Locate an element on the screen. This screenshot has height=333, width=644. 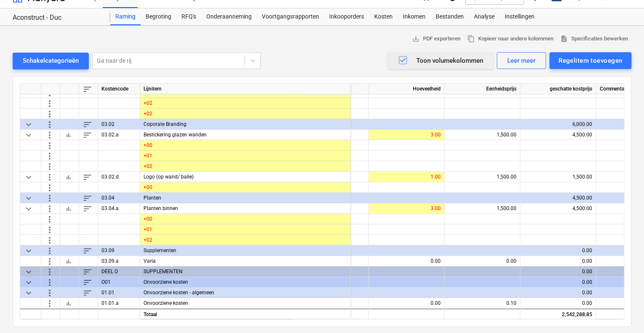
button: Regelitem toevoegen is located at coordinates (590, 61).